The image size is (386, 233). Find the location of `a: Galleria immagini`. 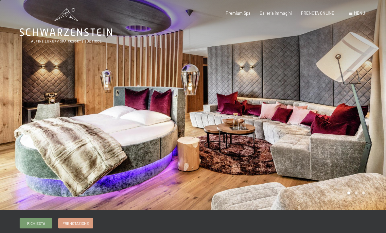

a: Galleria immagini is located at coordinates (276, 13).